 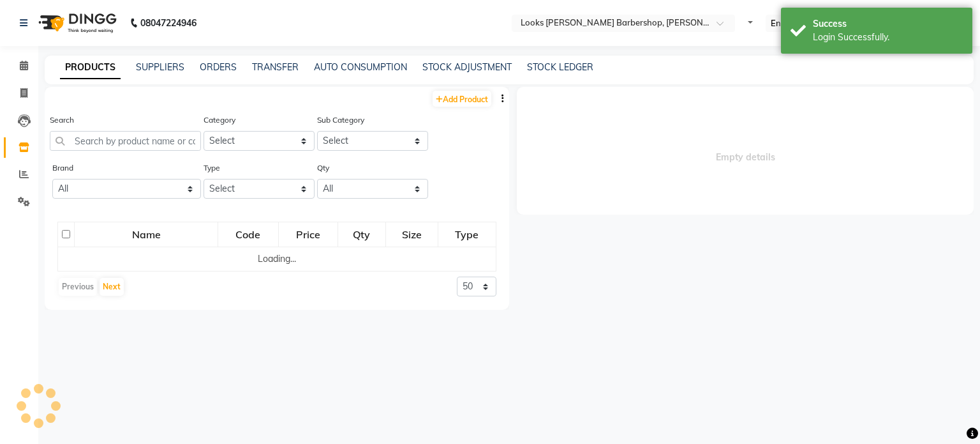 I want to click on a: PRODUCTS, so click(x=90, y=68).